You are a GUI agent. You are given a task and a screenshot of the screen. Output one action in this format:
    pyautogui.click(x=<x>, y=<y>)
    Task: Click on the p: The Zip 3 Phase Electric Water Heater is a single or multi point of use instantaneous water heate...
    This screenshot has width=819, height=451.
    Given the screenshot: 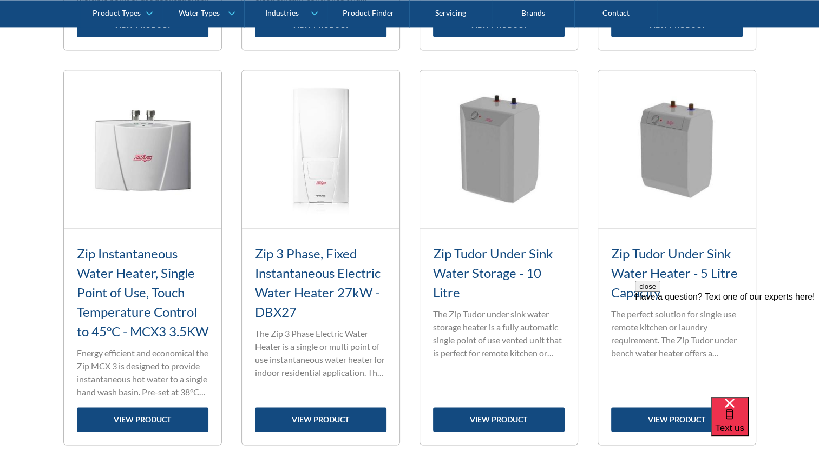 What is the action you would take?
    pyautogui.click(x=320, y=353)
    